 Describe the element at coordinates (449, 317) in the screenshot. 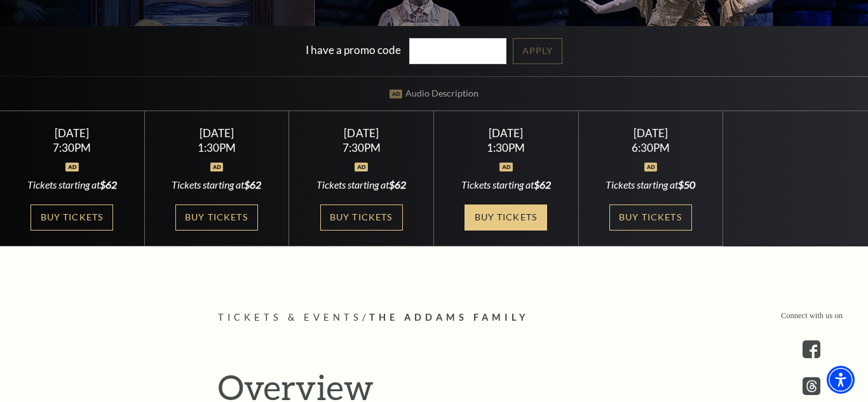

I see `span: The Addams Family` at that location.